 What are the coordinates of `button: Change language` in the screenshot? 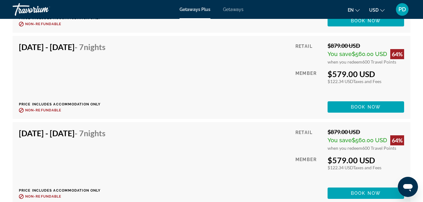 It's located at (353, 10).